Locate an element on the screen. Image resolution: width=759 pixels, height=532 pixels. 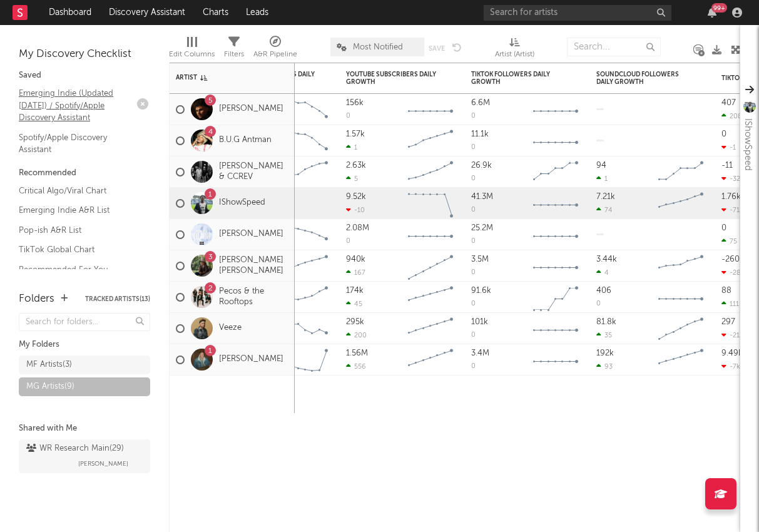
div: 25.2M is located at coordinates (482, 228).